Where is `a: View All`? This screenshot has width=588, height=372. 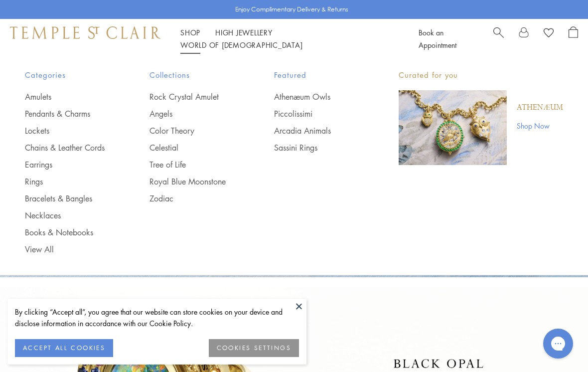
a: View All is located at coordinates (67, 250).